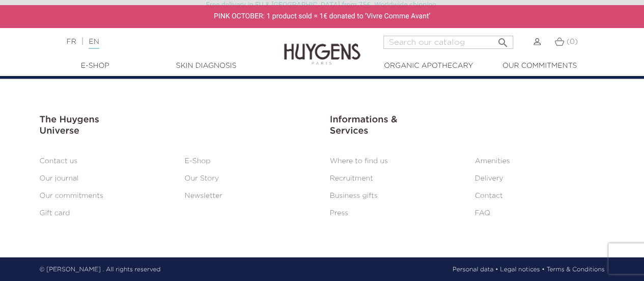  Describe the element at coordinates (204, 195) in the screenshot. I see `a: Newsletter` at that location.